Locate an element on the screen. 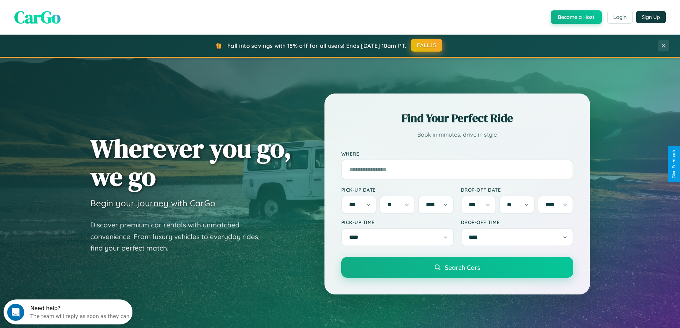  h3: Begin your journey with CarGo is located at coordinates (153, 203).